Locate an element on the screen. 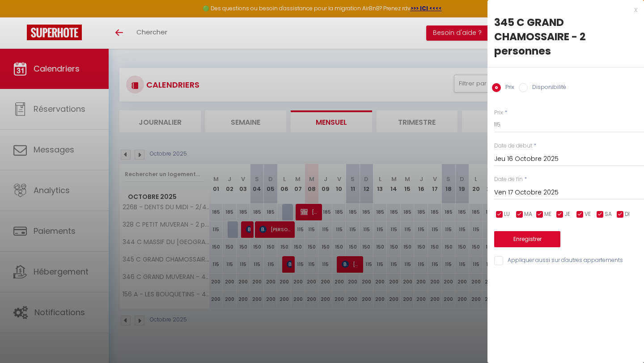 The image size is (644, 363). div: 345 C GRAND CHAMOSSAIRE - 2 personnes is located at coordinates (565, 37).